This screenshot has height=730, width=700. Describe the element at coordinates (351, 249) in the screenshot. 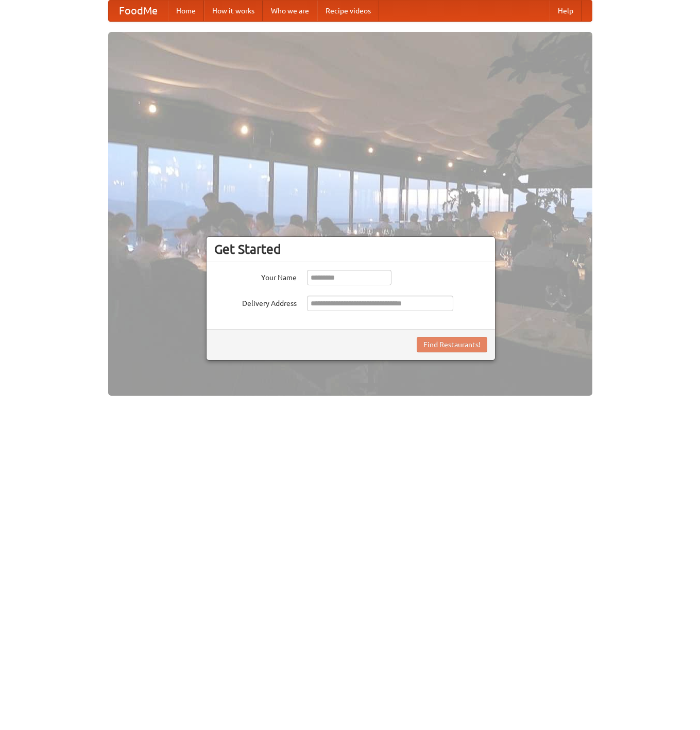

I see `h3: Get Started` at that location.